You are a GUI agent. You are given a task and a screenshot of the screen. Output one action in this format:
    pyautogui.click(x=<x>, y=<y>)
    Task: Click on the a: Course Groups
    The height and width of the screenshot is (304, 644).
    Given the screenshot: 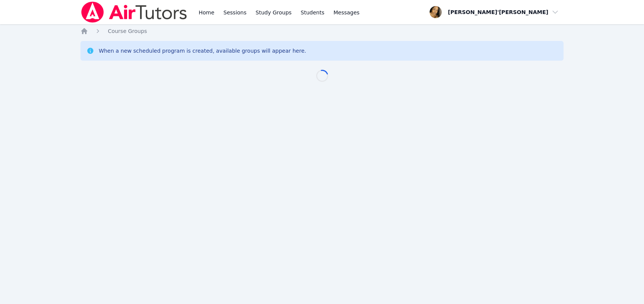 What is the action you would take?
    pyautogui.click(x=127, y=31)
    